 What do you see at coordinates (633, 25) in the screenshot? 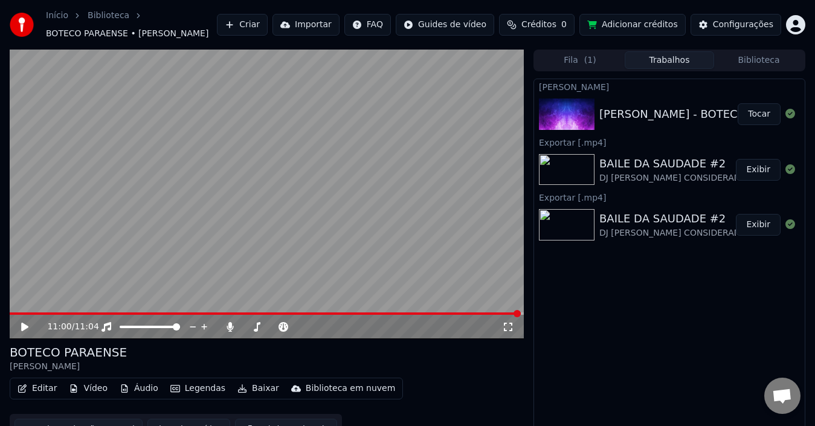
I see `button: Adicionar créditos` at bounding box center [633, 25].